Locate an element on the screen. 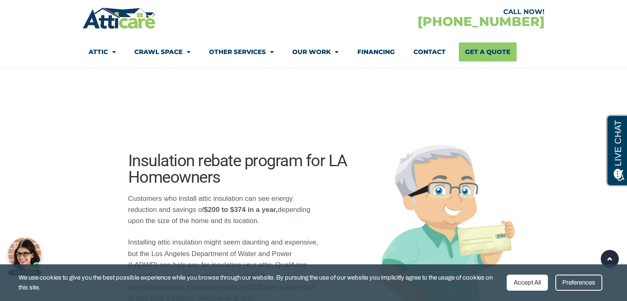 This screenshot has width=627, height=301. a: Other Services is located at coordinates (241, 52).